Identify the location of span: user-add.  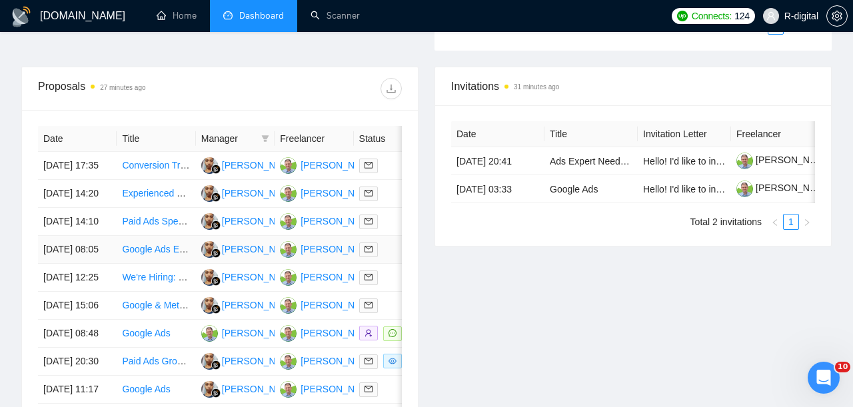
(369, 333).